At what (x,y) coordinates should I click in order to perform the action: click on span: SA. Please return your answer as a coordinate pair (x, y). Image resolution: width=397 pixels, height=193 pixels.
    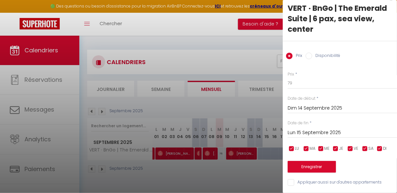
    Looking at the image, I should click on (371, 148).